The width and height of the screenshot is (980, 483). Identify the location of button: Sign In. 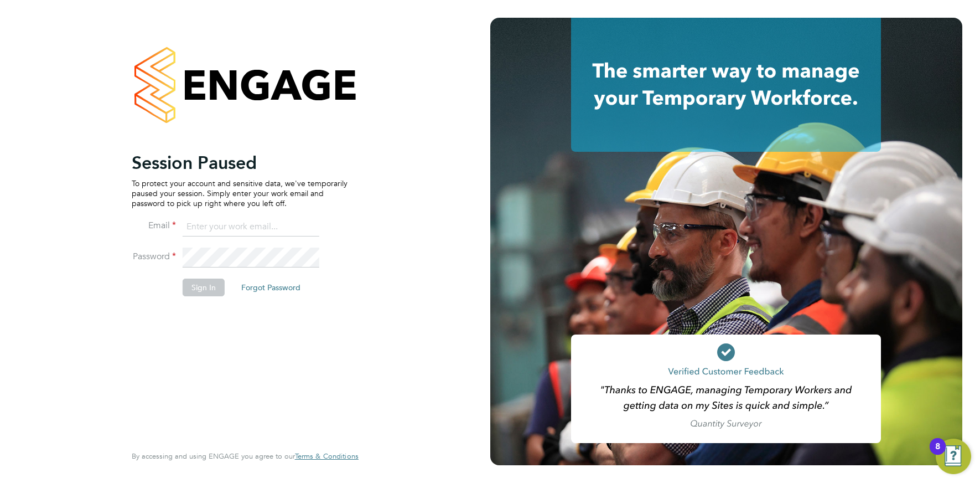
(204, 287).